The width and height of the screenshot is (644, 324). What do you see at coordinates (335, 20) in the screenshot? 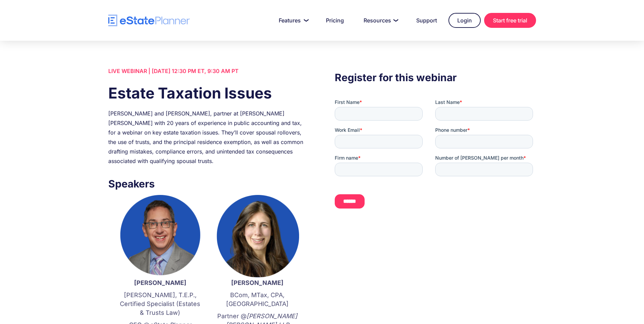
I see `a: Pricing` at bounding box center [335, 20].